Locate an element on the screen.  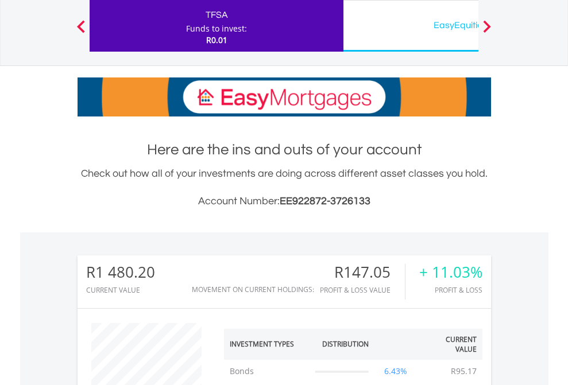
button: Previous is located at coordinates (81, 32).